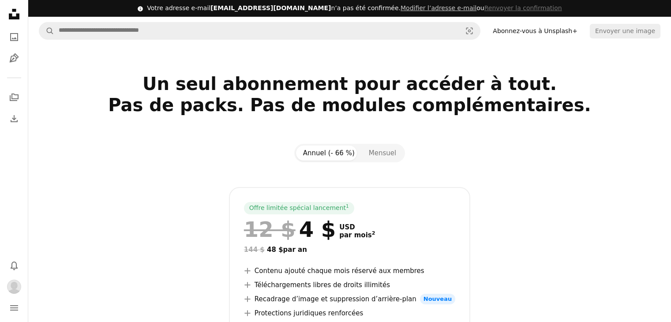 This screenshot has height=322, width=671. What do you see at coordinates (625, 31) in the screenshot?
I see `button: Envoyer une image` at bounding box center [625, 31].